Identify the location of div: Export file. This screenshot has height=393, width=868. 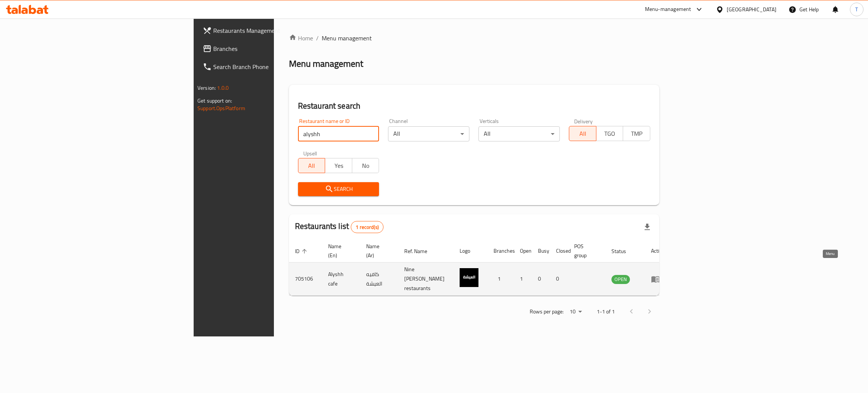
(648, 227).